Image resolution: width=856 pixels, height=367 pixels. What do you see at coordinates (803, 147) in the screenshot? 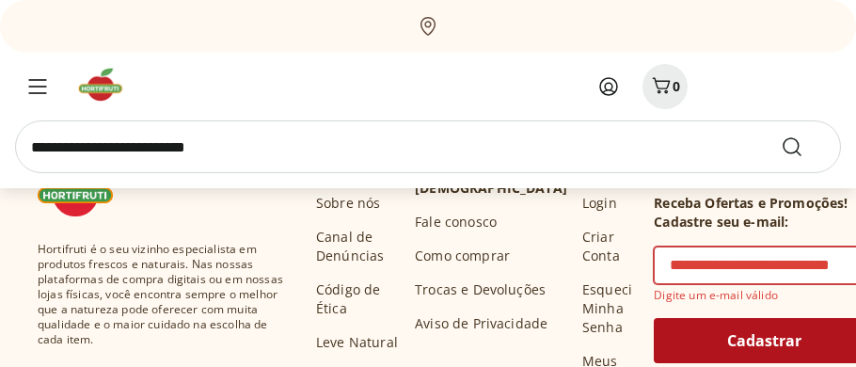
I see `button: Submit Search` at bounding box center [803, 147].